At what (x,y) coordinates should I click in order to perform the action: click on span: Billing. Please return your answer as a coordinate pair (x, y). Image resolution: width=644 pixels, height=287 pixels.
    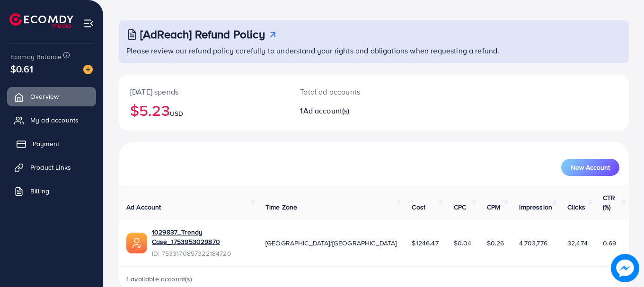
    Looking at the image, I should click on (40, 191).